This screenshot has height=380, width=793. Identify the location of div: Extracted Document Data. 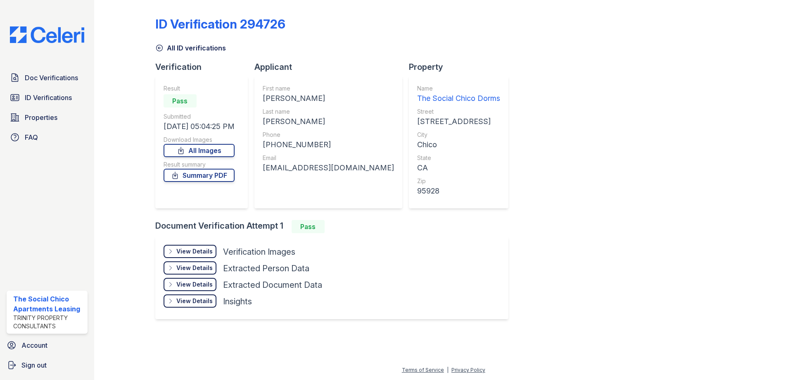
(273, 285).